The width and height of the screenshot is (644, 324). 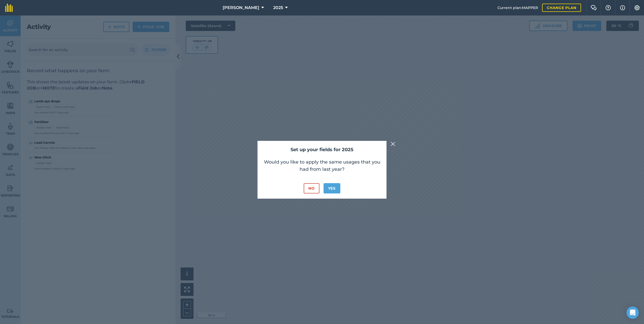 I want to click on button: No, so click(x=312, y=188).